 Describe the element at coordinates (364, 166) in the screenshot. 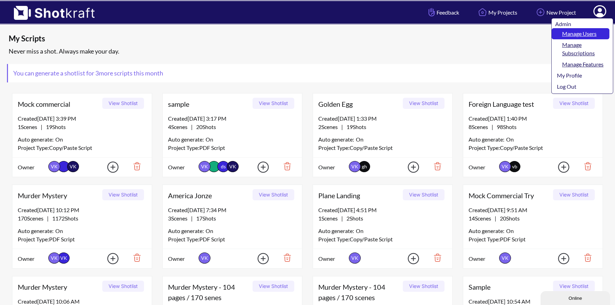

I see `span: gh` at that location.